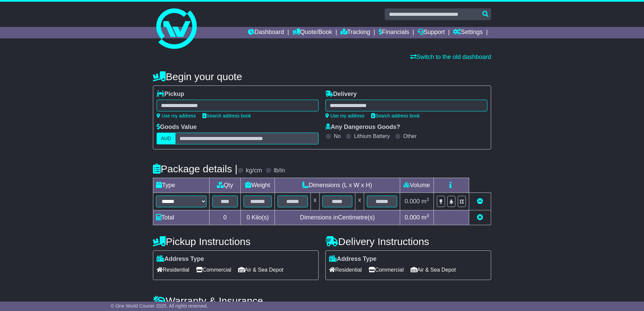 The image size is (644, 311). Describe the element at coordinates (322, 300) in the screenshot. I see `h4: Warranty & Insurance` at that location.